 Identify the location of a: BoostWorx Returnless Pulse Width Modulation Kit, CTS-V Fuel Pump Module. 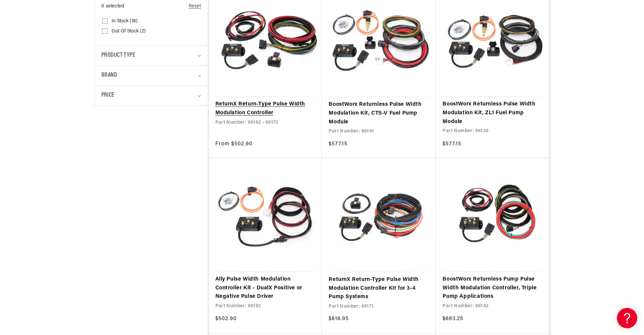
(378, 114).